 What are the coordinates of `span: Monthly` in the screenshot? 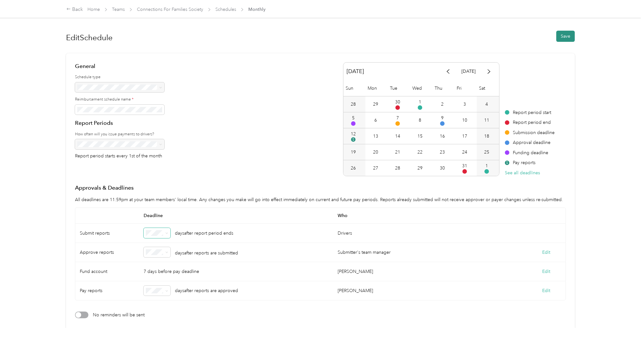 It's located at (257, 9).